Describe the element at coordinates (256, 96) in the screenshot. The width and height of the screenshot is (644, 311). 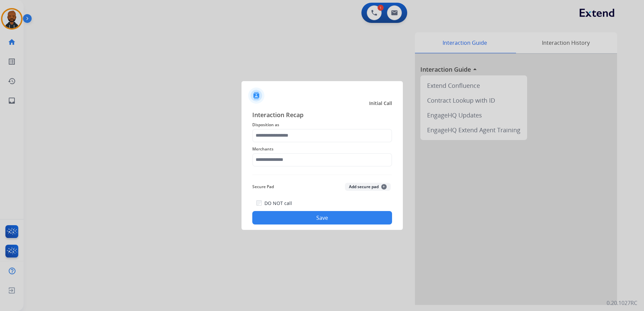
I see `img: contactIcon` at that location.